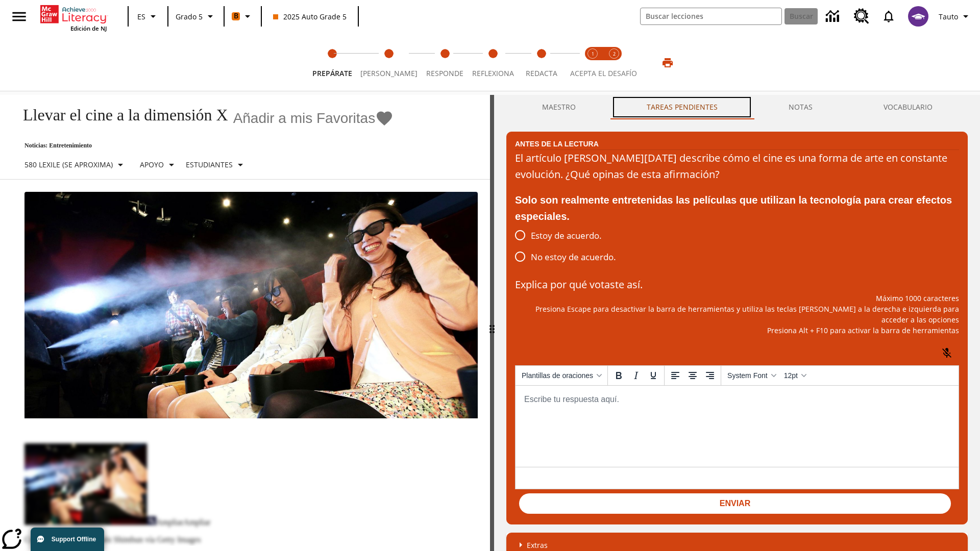 The image size is (980, 551). What do you see at coordinates (573, 257) in the screenshot?
I see `span: No estoy de acuerdo.` at bounding box center [573, 257].